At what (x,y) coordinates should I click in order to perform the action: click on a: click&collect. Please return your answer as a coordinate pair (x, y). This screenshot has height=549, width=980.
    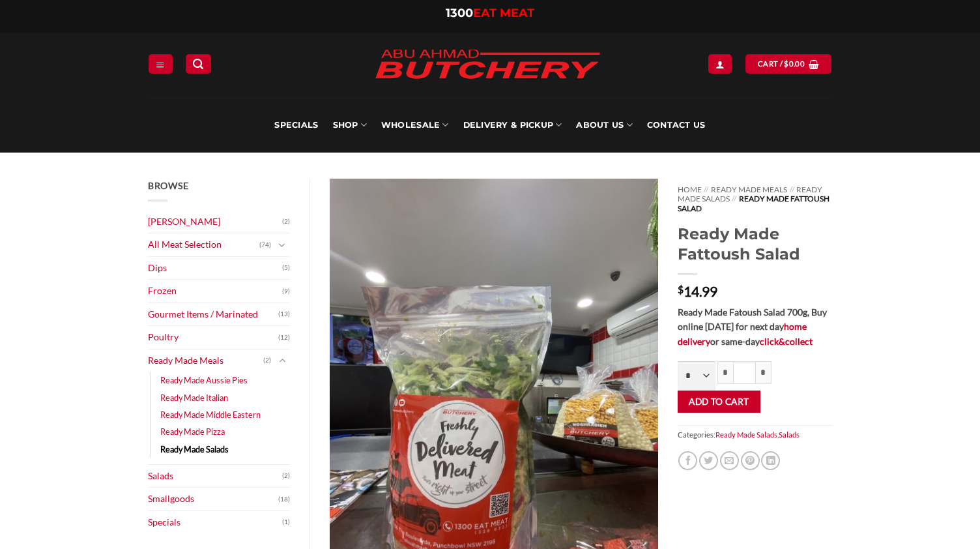
    Looking at the image, I should click on (785, 341).